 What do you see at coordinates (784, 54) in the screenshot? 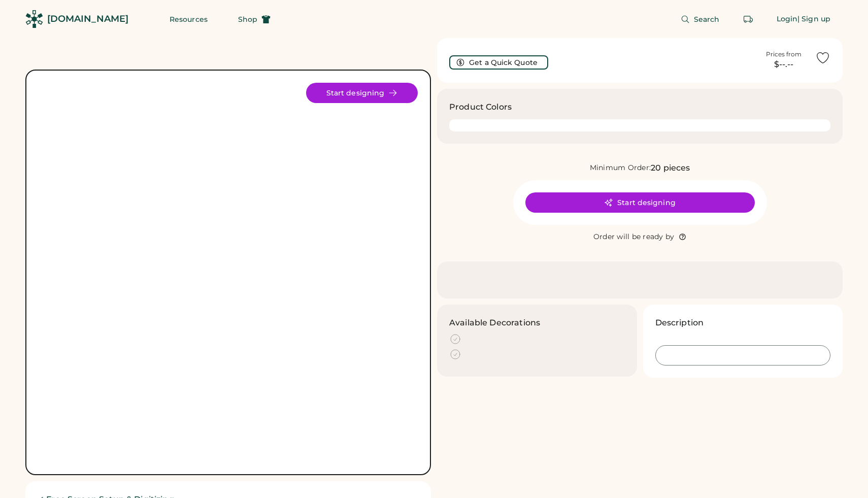
I see `div: Prices from` at bounding box center [784, 54].